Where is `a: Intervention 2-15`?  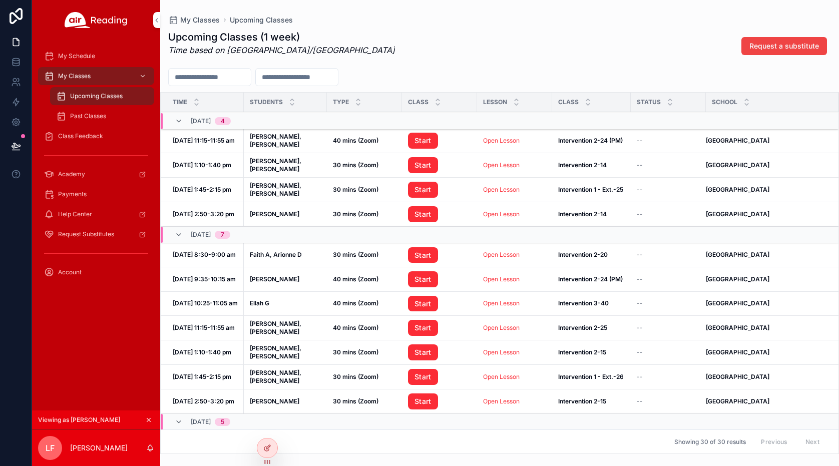
a: Intervention 2-15 is located at coordinates (591, 352).